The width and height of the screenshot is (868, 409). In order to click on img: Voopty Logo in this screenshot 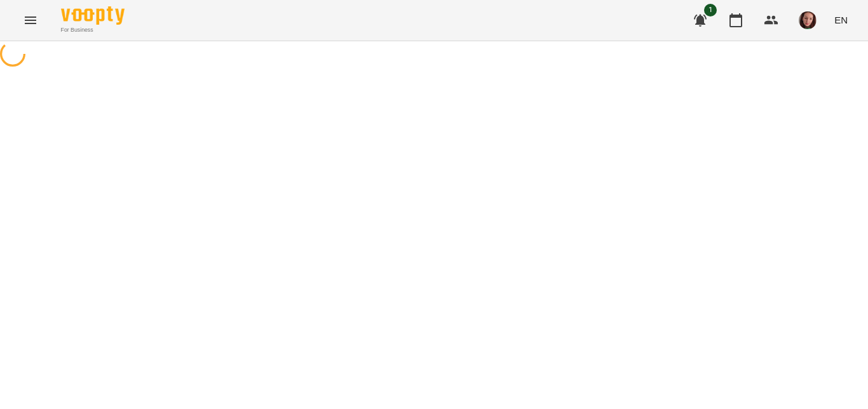, I will do `click(93, 15)`.